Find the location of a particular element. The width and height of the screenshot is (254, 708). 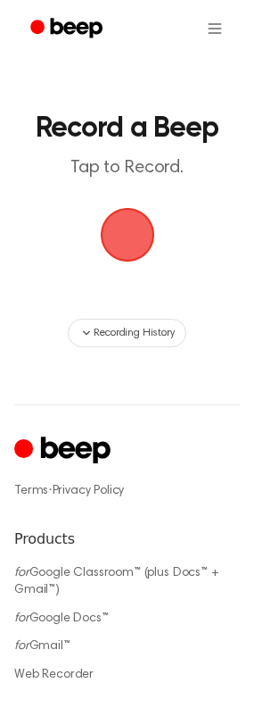

button: Recording History is located at coordinates (127, 333).